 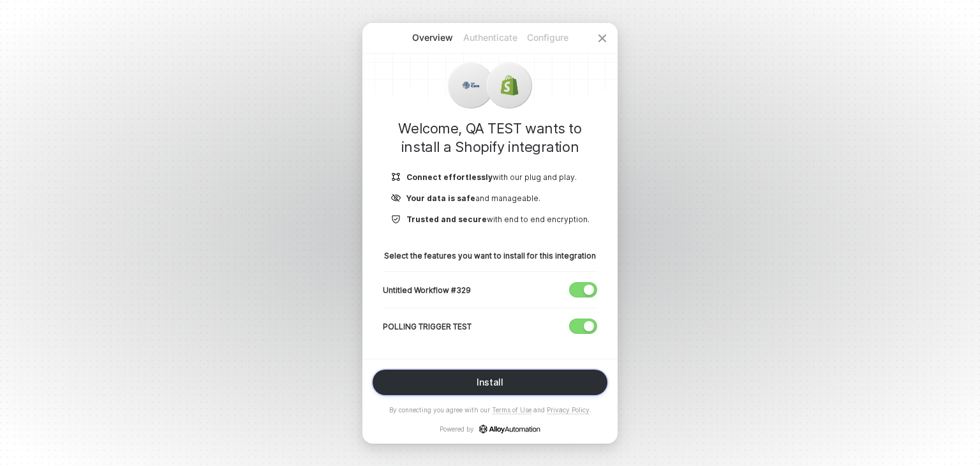 I want to click on b: Trusted and secure, so click(x=447, y=219).